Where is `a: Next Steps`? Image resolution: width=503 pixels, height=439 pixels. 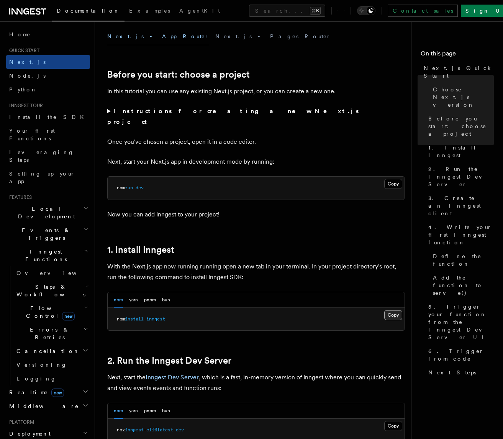
a: Next Steps is located at coordinates (459, 373).